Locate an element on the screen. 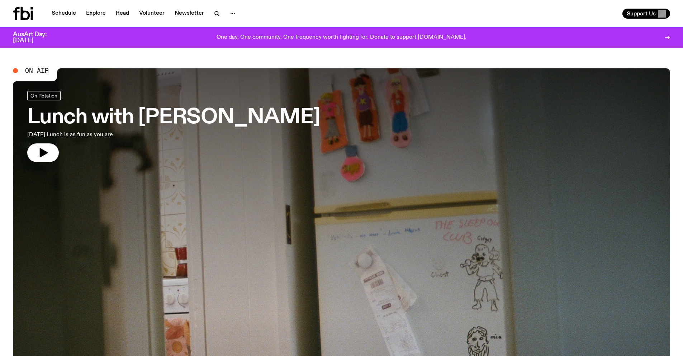 The height and width of the screenshot is (356, 683). a: Schedule is located at coordinates (64, 14).